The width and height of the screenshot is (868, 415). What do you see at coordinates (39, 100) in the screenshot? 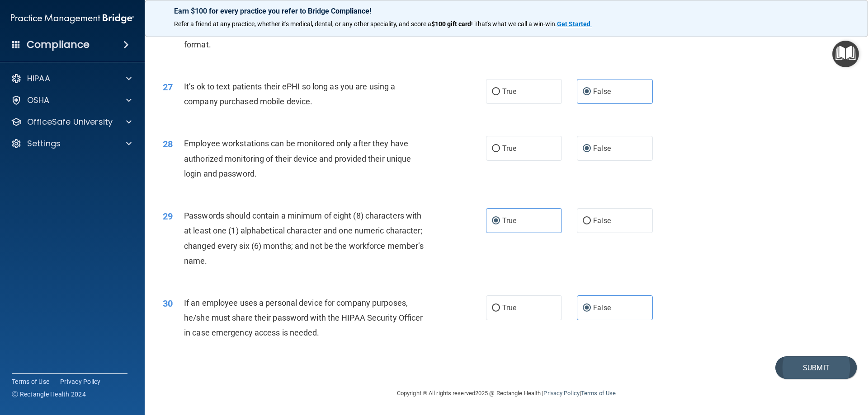
I see `p: OSHA` at bounding box center [39, 100].